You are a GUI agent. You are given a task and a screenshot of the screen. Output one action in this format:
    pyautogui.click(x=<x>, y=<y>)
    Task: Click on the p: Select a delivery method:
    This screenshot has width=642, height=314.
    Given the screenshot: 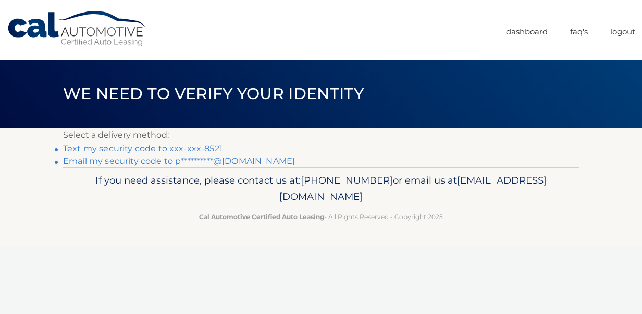 What is the action you would take?
    pyautogui.click(x=321, y=135)
    